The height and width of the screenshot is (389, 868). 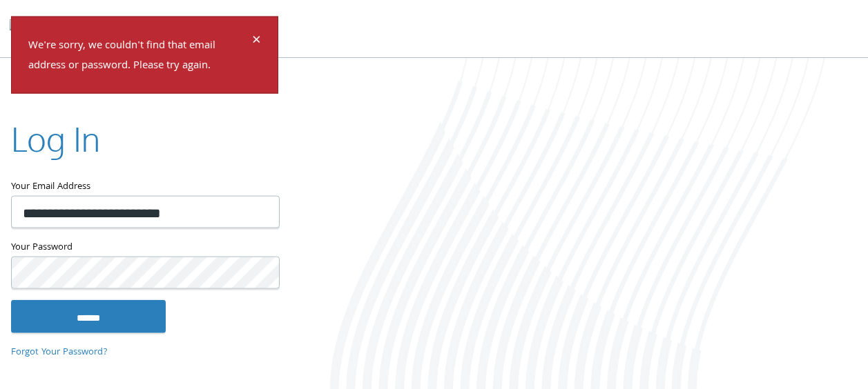 I want to click on h2: Log In, so click(x=55, y=138).